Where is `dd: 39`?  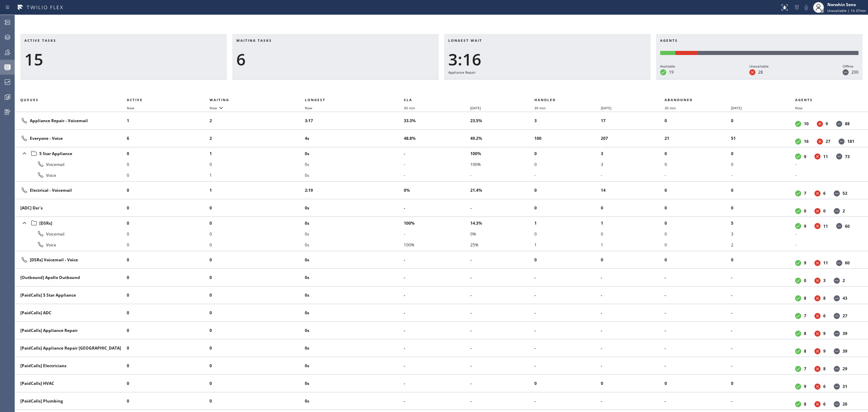
dd: 39 is located at coordinates (845, 351).